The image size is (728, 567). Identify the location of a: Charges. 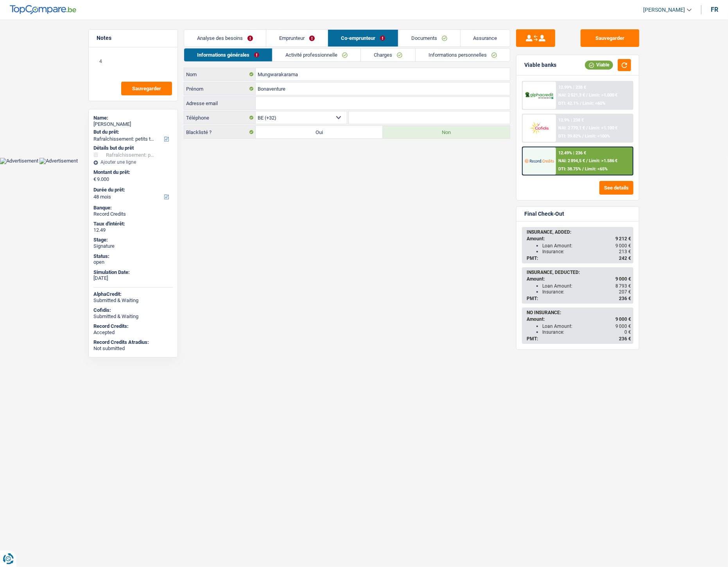
(388, 55).